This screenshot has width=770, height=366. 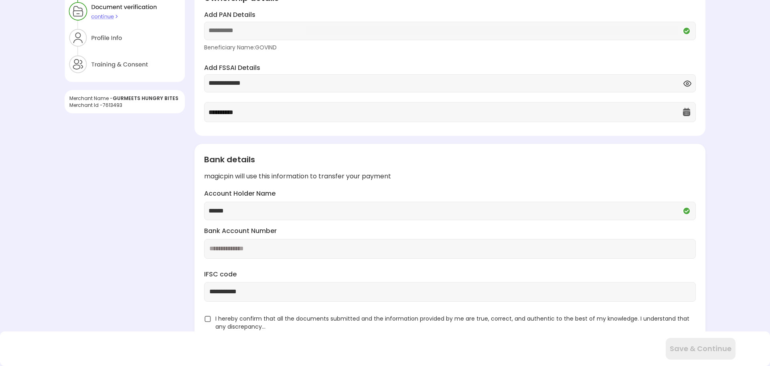 What do you see at coordinates (450, 274) in the screenshot?
I see `label: IFSC code` at bounding box center [450, 274].